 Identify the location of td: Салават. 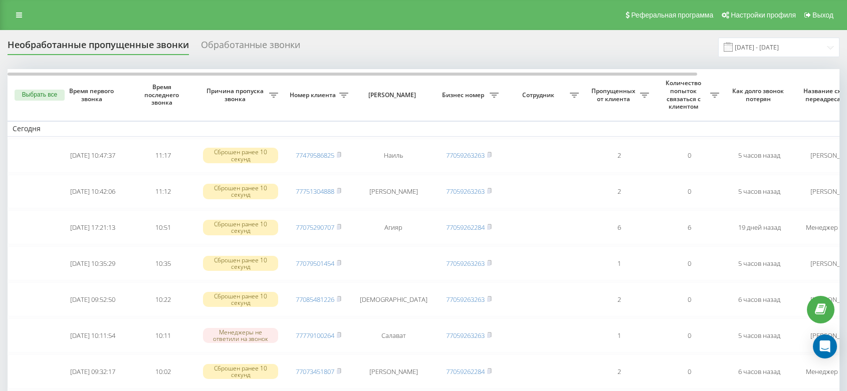
(393, 336).